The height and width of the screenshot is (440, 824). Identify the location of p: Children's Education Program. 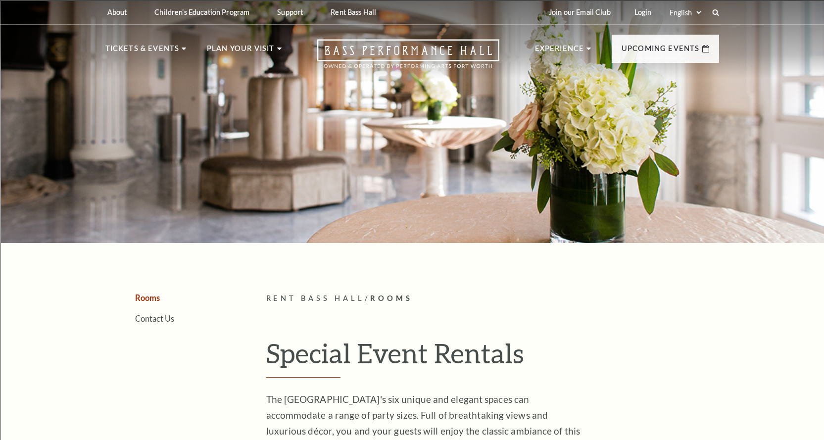
(202, 12).